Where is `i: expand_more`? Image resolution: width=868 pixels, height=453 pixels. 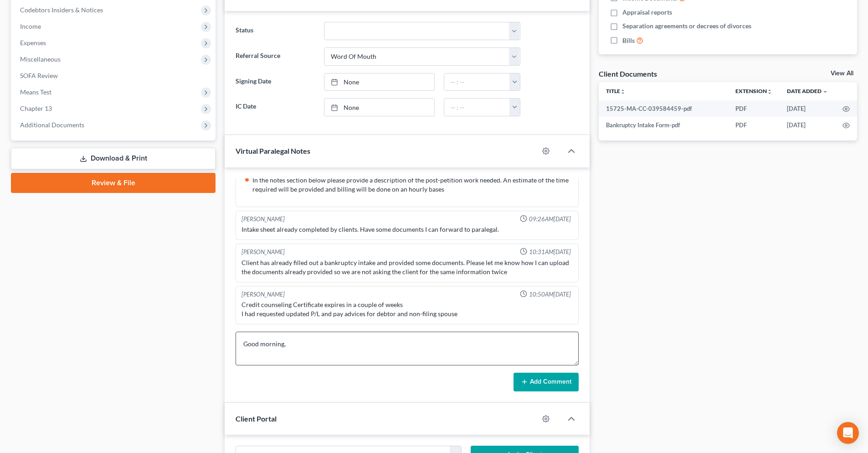 i: expand_more is located at coordinates (825, 92).